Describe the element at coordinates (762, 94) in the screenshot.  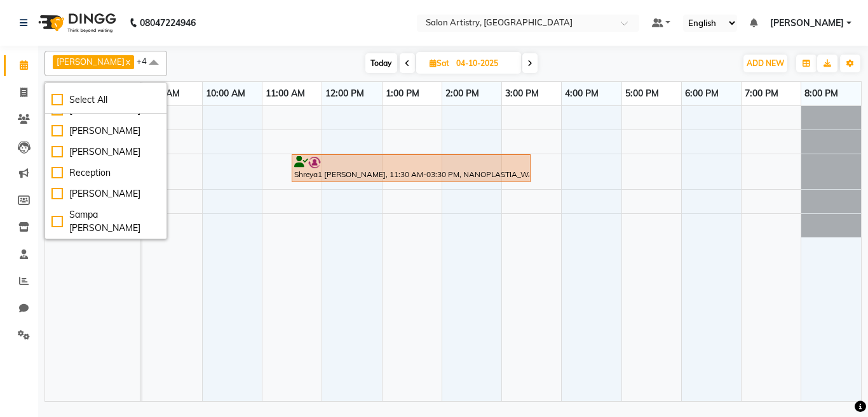
I see `a: 7:00 PM` at that location.